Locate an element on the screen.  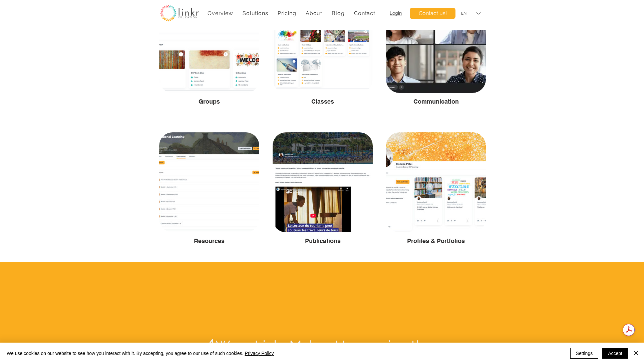
span: About is located at coordinates (314, 13).